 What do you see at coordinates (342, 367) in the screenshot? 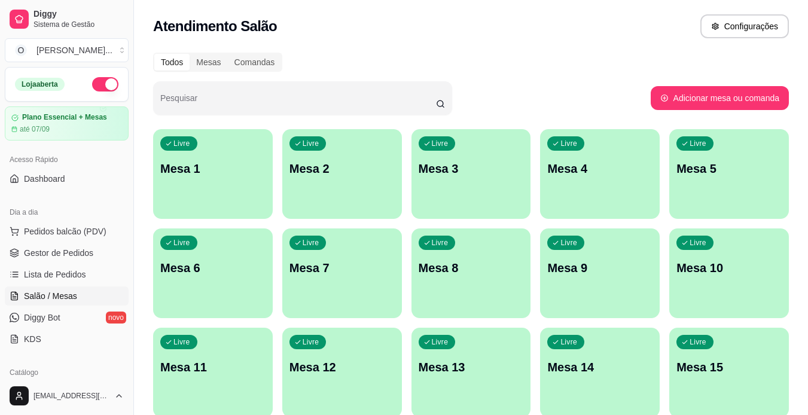
I see `p: Mesa 12` at bounding box center [342, 367].